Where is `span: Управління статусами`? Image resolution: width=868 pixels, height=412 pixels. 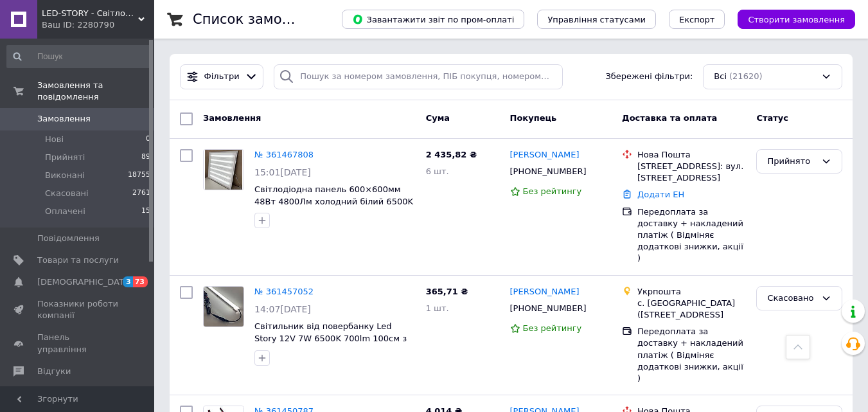 span: Управління статусами is located at coordinates (596, 19).